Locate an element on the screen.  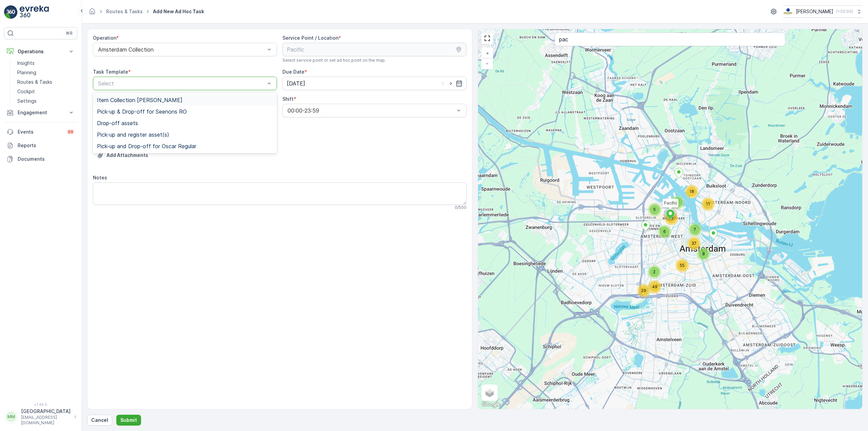
input: Pacific is located at coordinates (374, 50).